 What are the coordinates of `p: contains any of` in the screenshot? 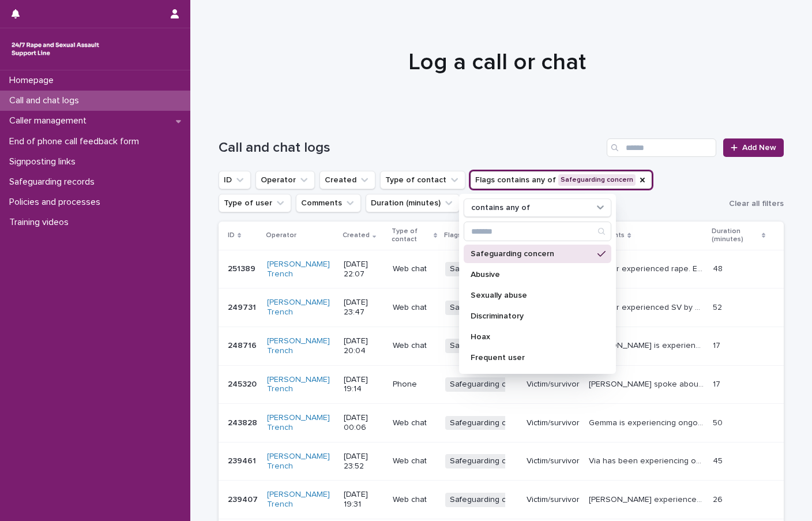 It's located at (500, 208).